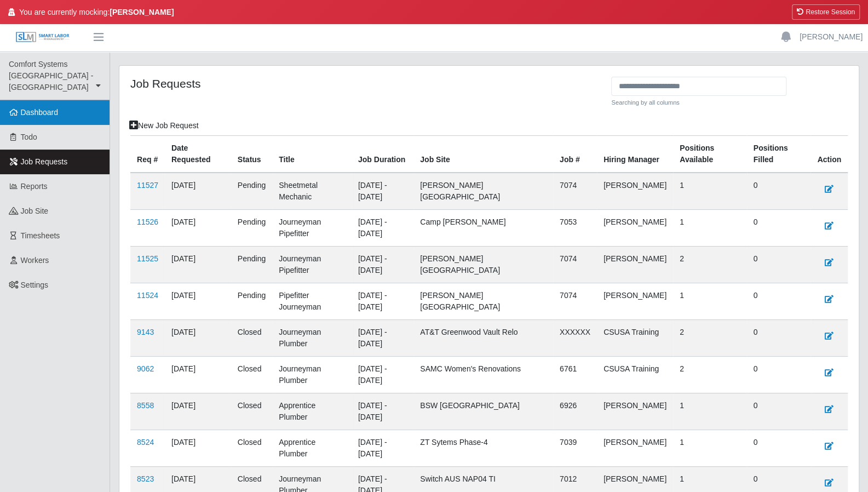 This screenshot has height=492, width=868. Describe the element at coordinates (145, 479) in the screenshot. I see `a: 8523` at that location.